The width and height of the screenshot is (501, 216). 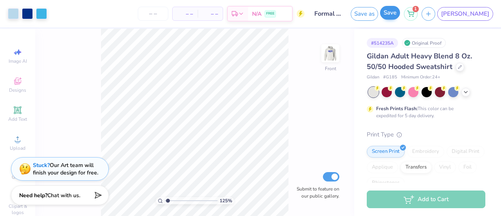 I want to click on img: Front, so click(x=330, y=53).